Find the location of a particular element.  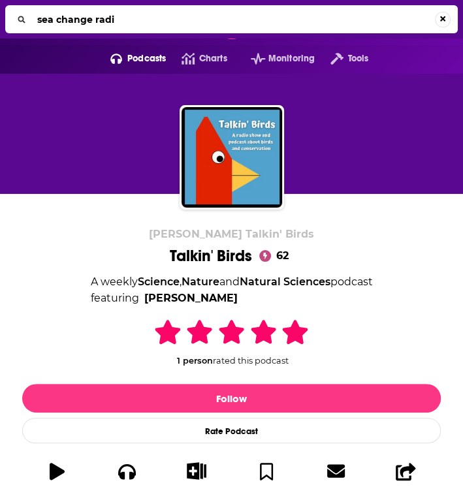

input: Search... is located at coordinates (233, 20).